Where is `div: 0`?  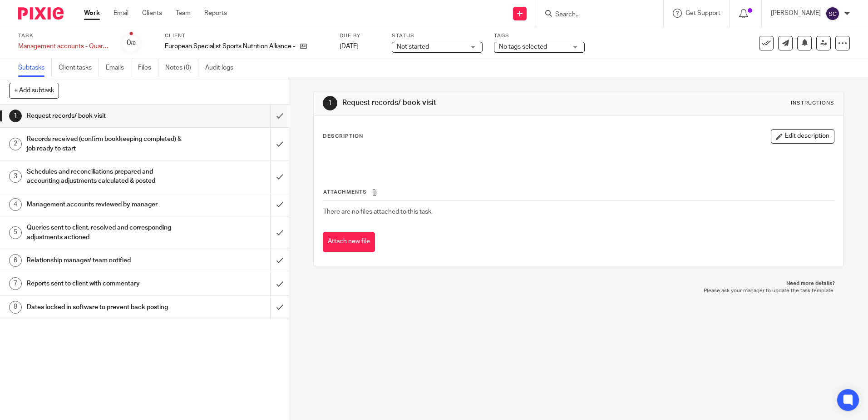 div: 0 is located at coordinates (131, 43).